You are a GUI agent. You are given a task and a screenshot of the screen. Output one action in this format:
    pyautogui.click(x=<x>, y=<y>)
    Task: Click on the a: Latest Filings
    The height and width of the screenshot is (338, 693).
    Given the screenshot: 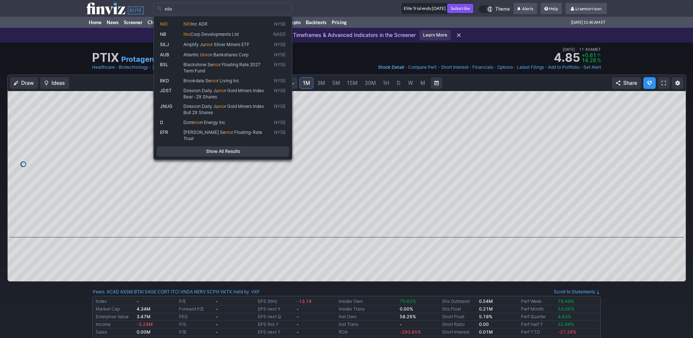 What is the action you would take?
    pyautogui.click(x=531, y=67)
    